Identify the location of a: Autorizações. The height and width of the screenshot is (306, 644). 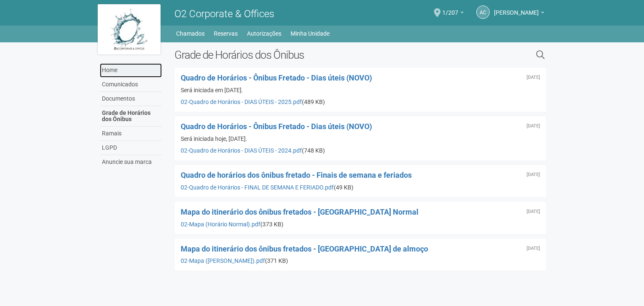
(264, 33).